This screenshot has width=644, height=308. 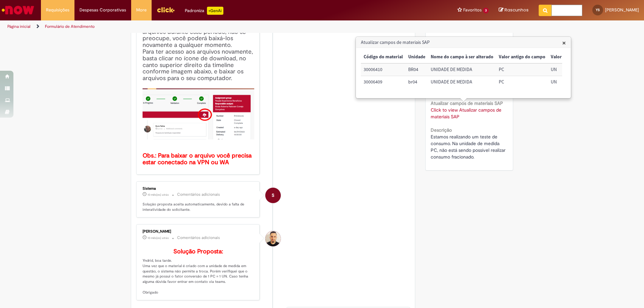 I want to click on span: Rascunhos, so click(x=516, y=10).